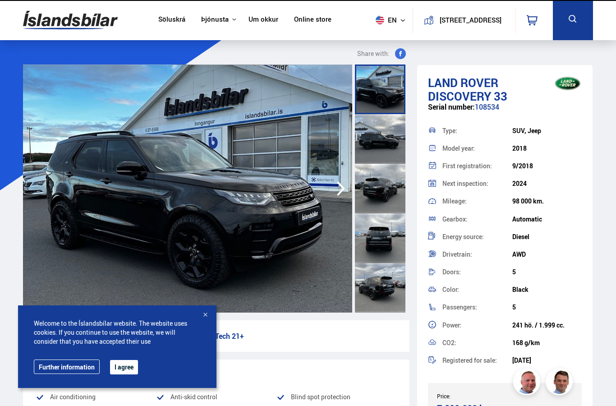 This screenshot has width=616, height=406. I want to click on div: 98 000 km., so click(547, 201).